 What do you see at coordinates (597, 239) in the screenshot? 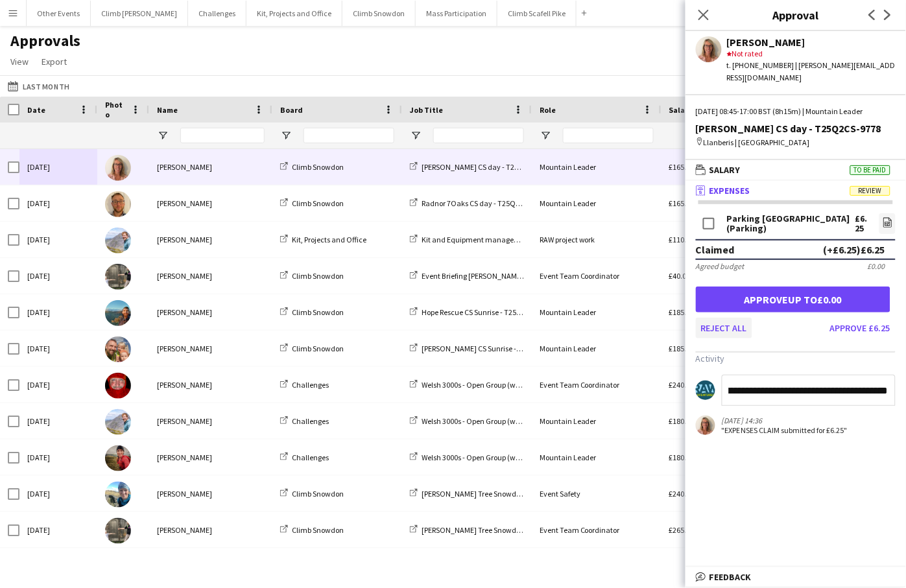
I see `div: RAW project work` at bounding box center [597, 239].